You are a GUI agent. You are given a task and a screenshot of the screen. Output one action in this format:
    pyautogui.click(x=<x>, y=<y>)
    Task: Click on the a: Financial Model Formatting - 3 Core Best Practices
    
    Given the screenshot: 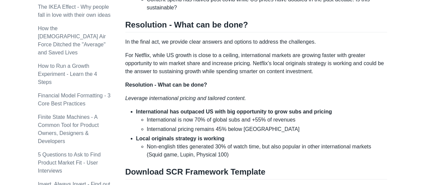 What is the action you would take?
    pyautogui.click(x=74, y=99)
    